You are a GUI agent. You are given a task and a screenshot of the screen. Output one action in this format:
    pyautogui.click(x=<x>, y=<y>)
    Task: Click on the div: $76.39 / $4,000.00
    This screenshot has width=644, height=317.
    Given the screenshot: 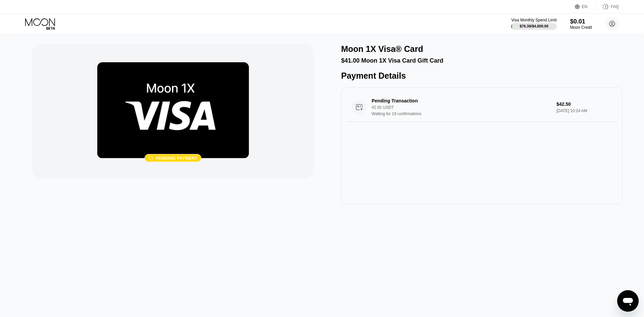 What is the action you would take?
    pyautogui.click(x=534, y=26)
    